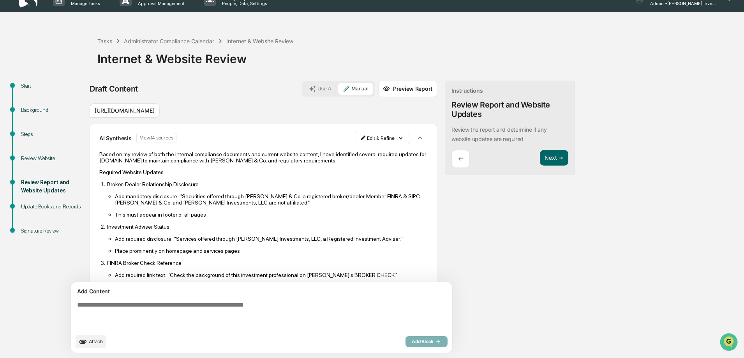 The image size is (744, 358). What do you see at coordinates (499, 134) in the screenshot?
I see `p: Review the report and determine if any website updates are required` at bounding box center [499, 134].